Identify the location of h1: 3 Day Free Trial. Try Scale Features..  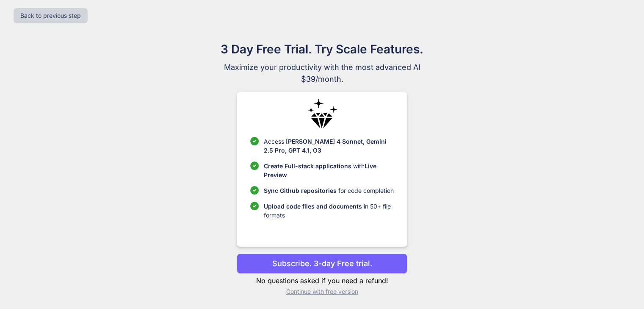
(322, 49).